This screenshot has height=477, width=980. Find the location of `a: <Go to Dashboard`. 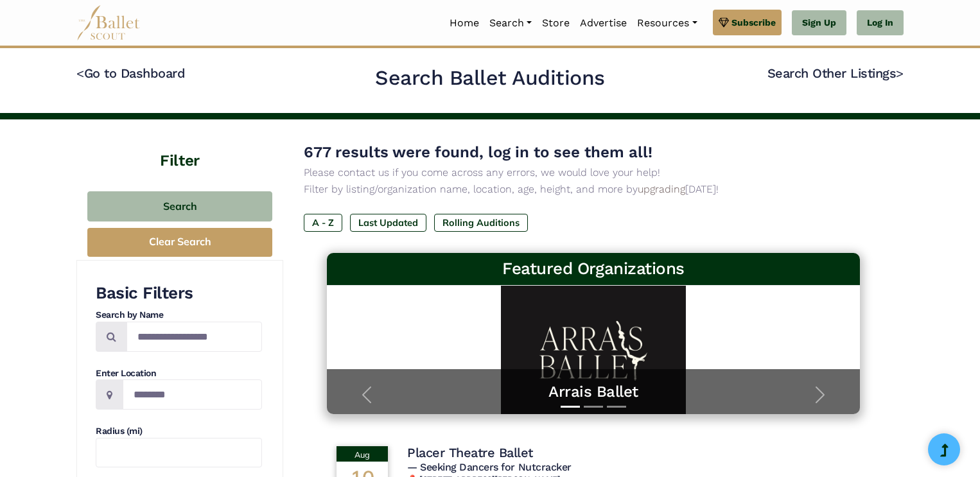

a: <Go to Dashboard is located at coordinates (131, 73).